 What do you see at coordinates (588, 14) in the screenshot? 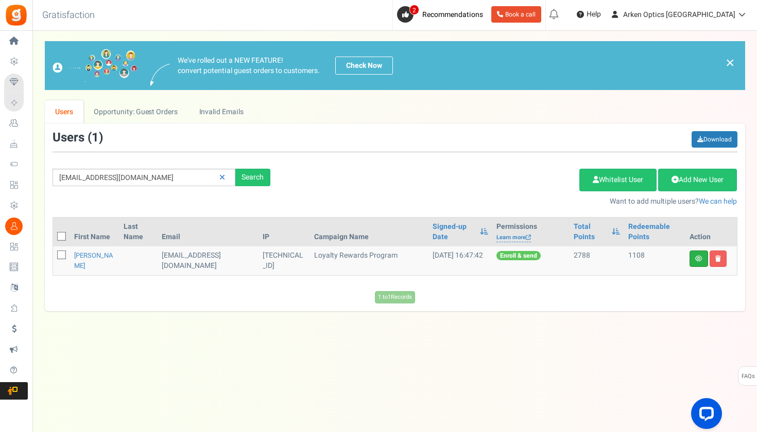
I see `a: Help` at bounding box center [588, 14].